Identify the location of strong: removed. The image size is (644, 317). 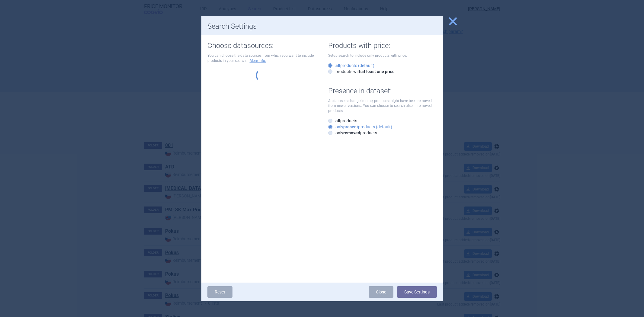
(352, 133).